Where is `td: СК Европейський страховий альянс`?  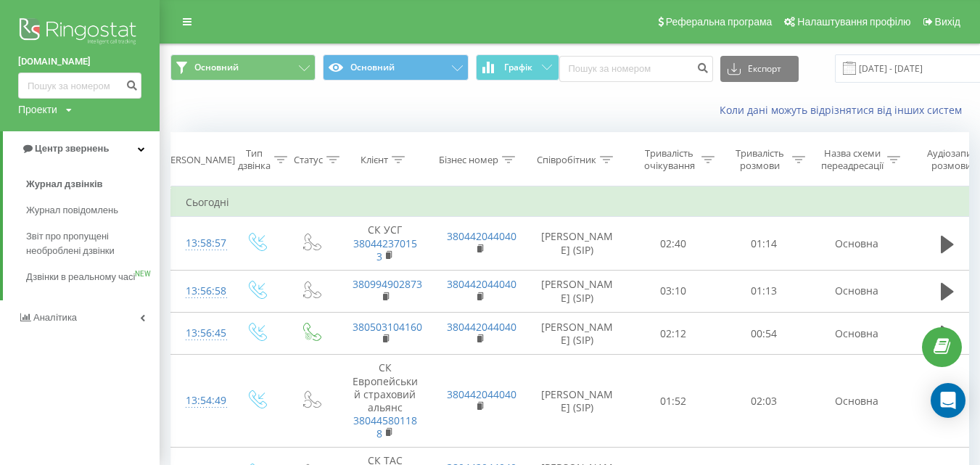
td: СК Европейський страховий альянс is located at coordinates (385, 401).